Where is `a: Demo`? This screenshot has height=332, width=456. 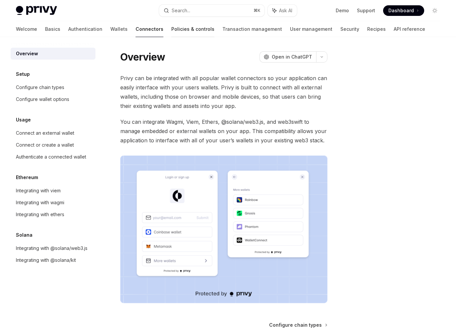 a: Demo is located at coordinates (342, 11).